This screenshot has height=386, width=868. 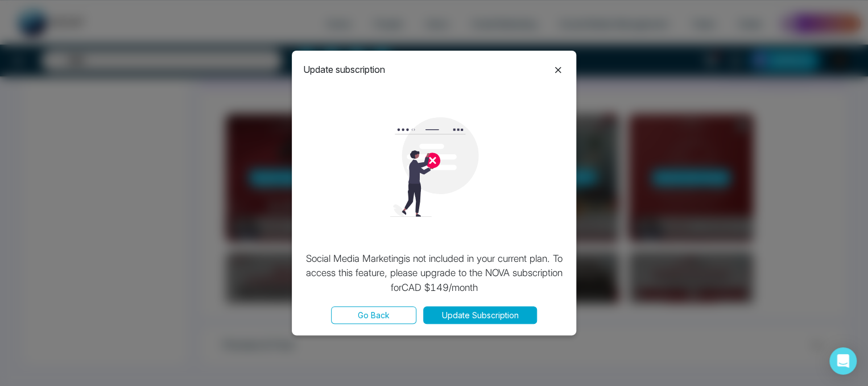 I want to click on p: Update subscription, so click(x=344, y=70).